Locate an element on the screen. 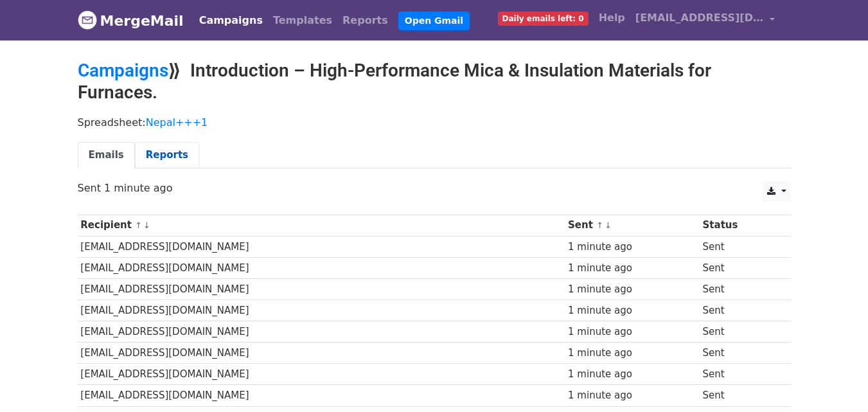  h2: ⟫ Introduction – High-Performance Mica & Insulation Materials for Furnaces. is located at coordinates (434, 81).